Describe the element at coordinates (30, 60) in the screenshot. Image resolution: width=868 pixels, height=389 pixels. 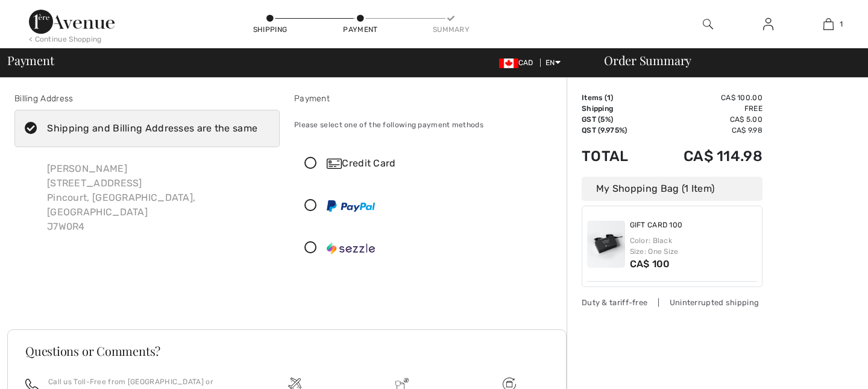
I see `span: Payment` at that location.